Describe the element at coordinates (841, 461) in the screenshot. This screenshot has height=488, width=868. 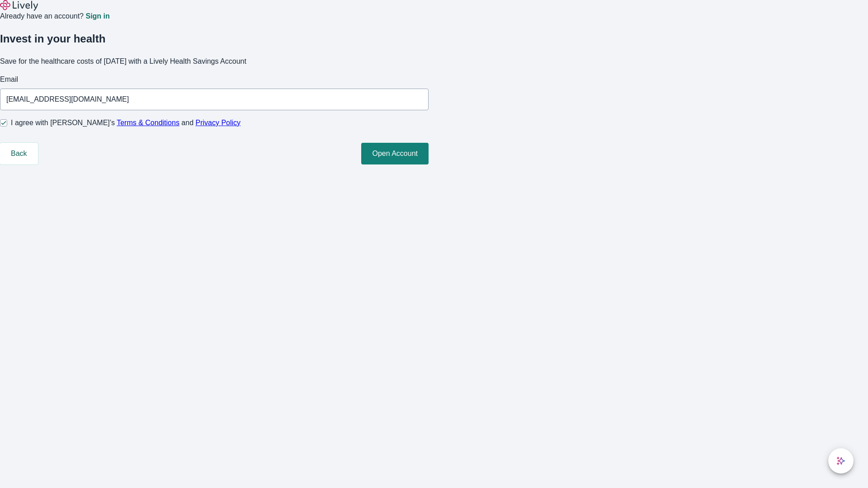
I see `button: chat` at that location.